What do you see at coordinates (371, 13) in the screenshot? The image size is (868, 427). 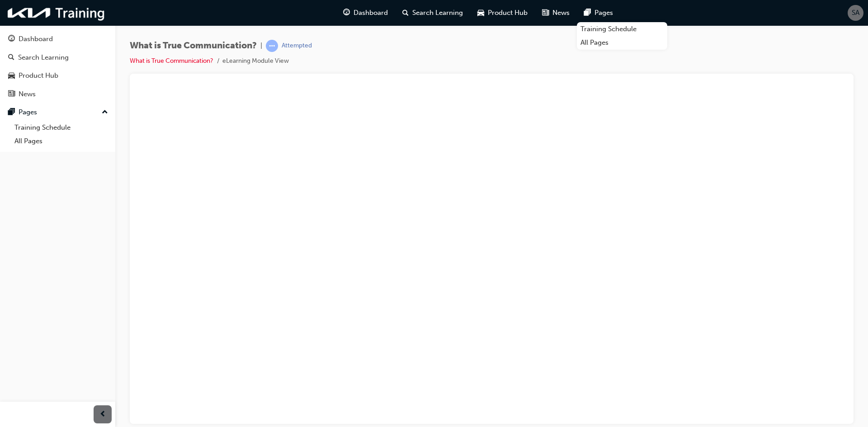 I see `span: Dashboard` at bounding box center [371, 13].